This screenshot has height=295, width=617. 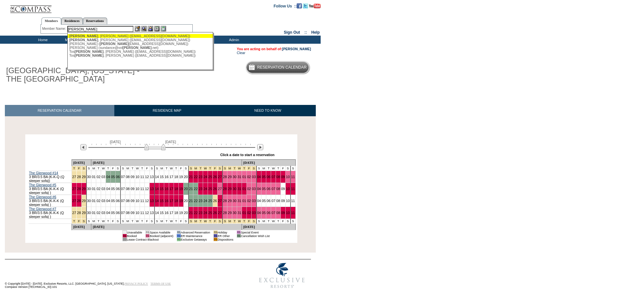 I want to click on td: Thanksgiving, so click(x=84, y=168).